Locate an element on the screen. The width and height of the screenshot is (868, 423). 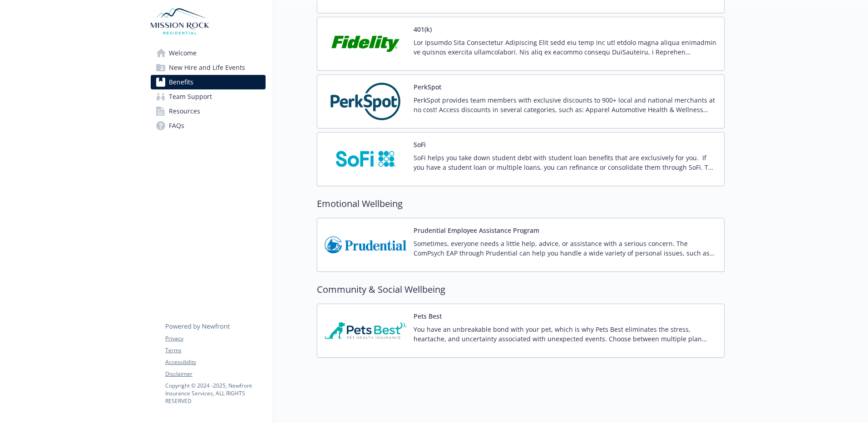
a: Terms is located at coordinates (215, 350).